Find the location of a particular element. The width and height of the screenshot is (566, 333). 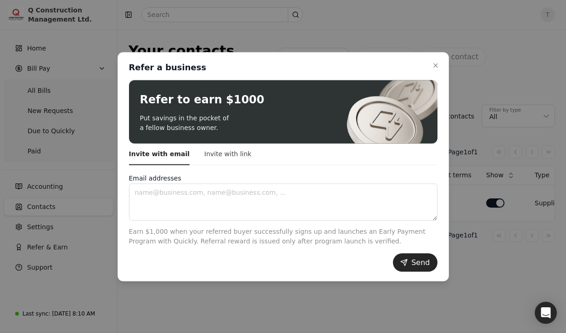

label: Email addresses is located at coordinates (155, 178).